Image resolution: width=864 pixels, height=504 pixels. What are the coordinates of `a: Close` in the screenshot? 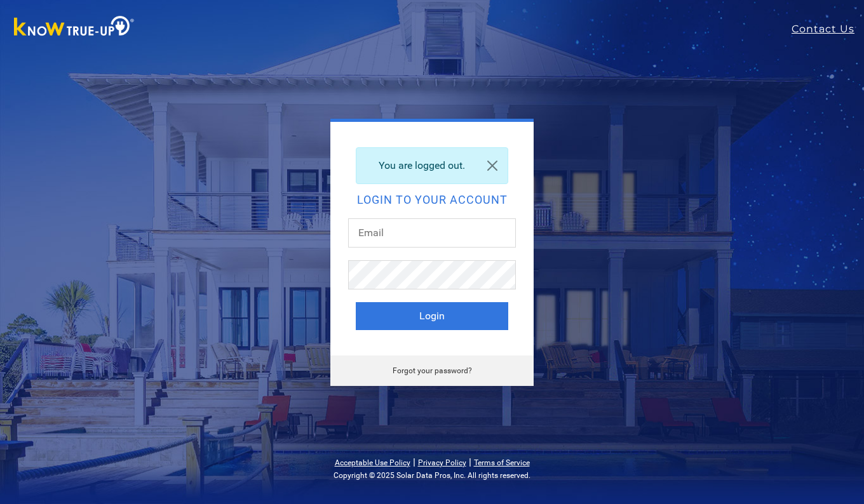 It's located at (493, 166).